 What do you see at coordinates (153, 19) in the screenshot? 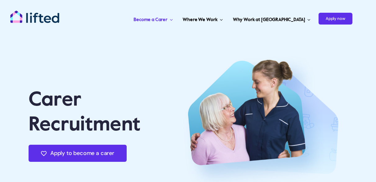
I see `a: Become a Carer` at bounding box center [153, 19].